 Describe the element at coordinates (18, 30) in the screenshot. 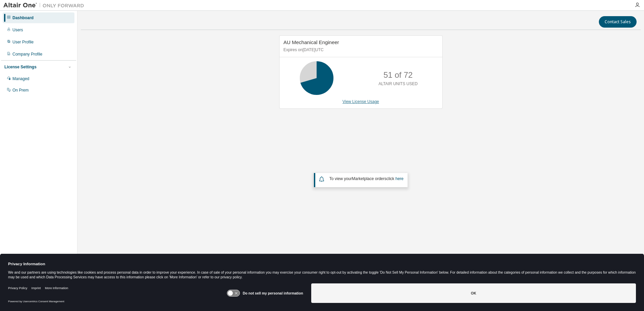

I see `div: Users` at that location.